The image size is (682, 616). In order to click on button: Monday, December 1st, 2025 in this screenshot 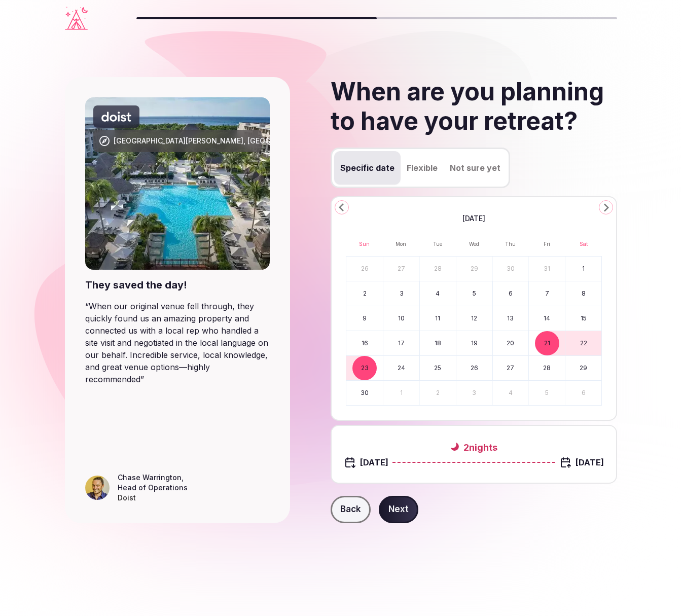, I will do `click(401, 393)`.